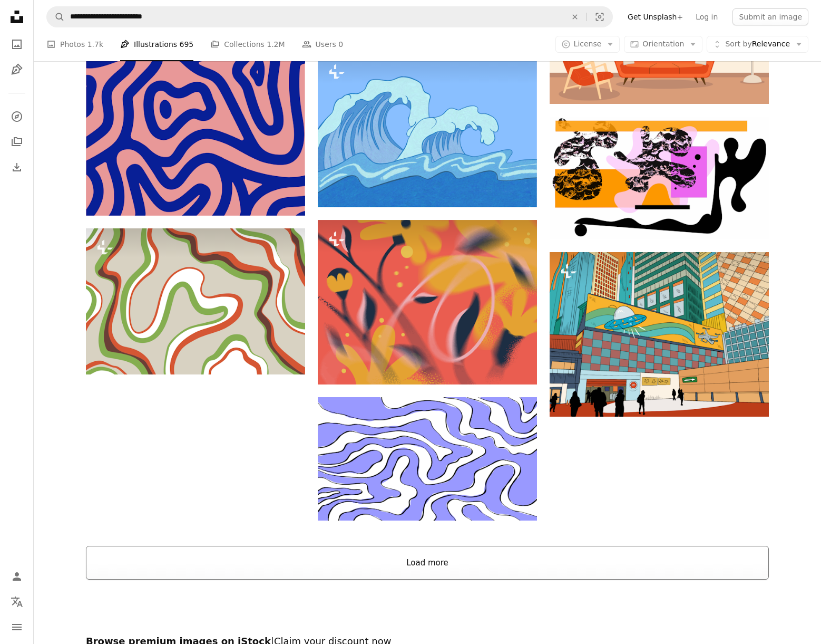 The width and height of the screenshot is (821, 644). What do you see at coordinates (17, 117) in the screenshot?
I see `a: Explore` at bounding box center [17, 117].